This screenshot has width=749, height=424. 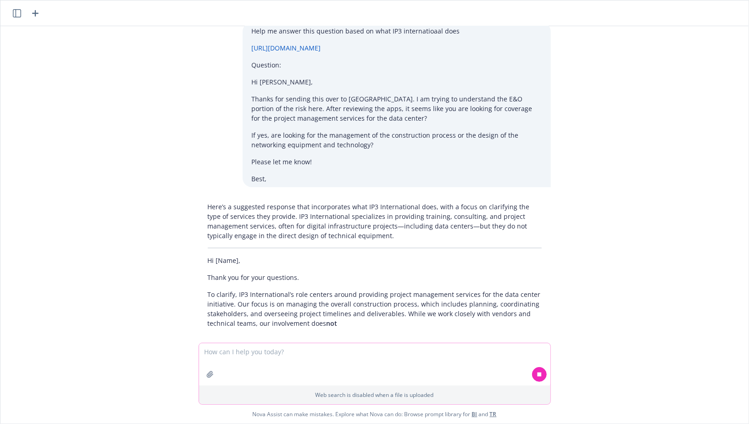 What do you see at coordinates (475, 414) in the screenshot?
I see `a: BI` at bounding box center [475, 414].